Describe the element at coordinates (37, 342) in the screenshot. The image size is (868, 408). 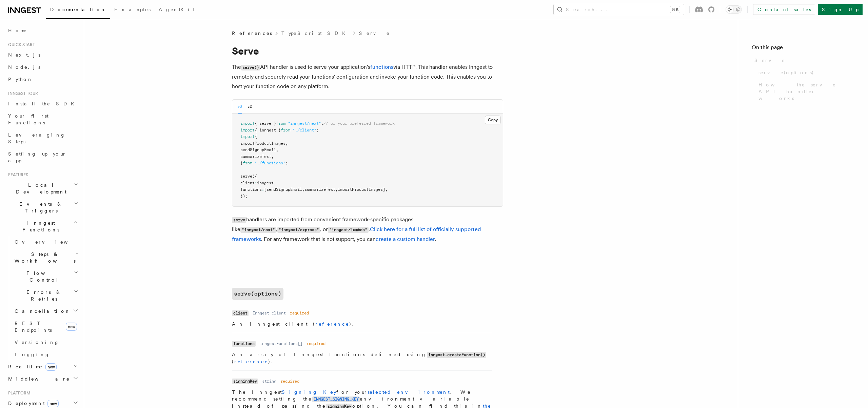
I see `span: Versioning` at that location.